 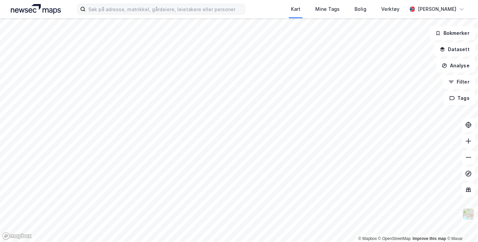 I want to click on a: Mapbox, so click(x=368, y=239).